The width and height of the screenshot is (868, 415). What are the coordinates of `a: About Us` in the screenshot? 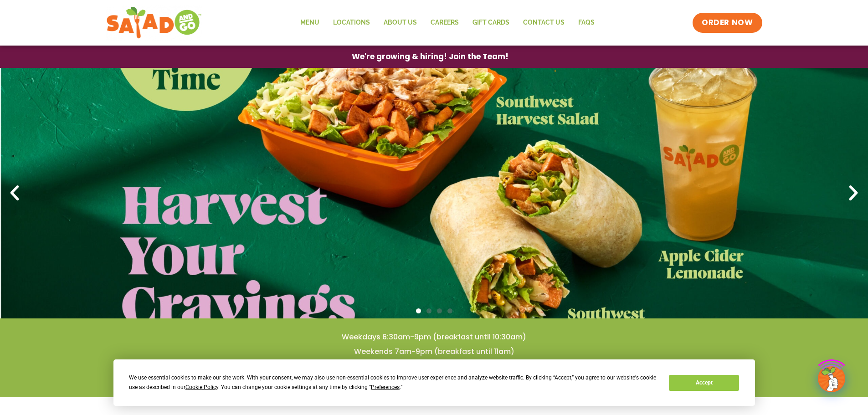 It's located at (400, 23).